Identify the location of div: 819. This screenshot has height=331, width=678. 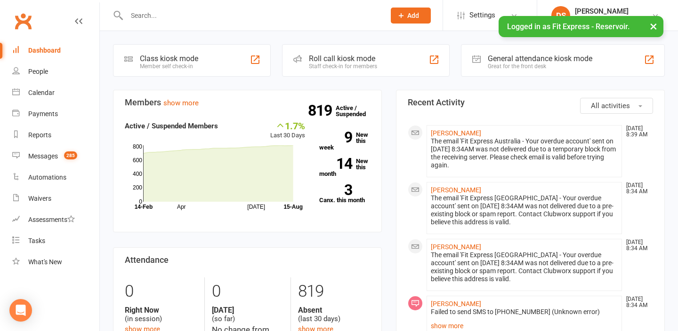
(334, 292).